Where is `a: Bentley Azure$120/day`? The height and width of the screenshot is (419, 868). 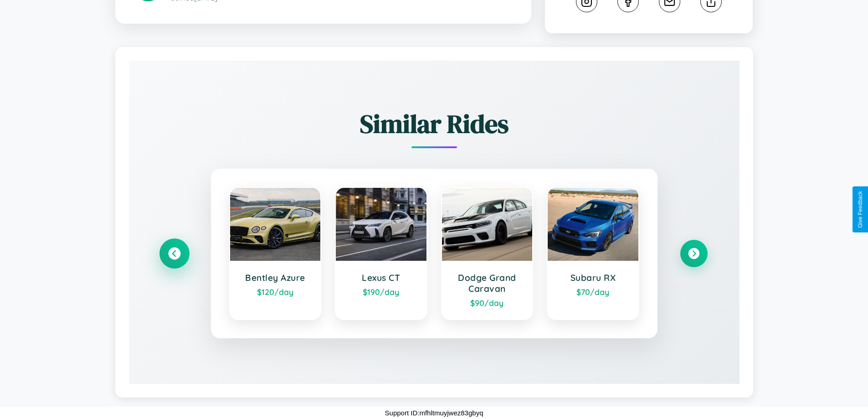
a: Bentley Azure$120/day is located at coordinates (275, 253).